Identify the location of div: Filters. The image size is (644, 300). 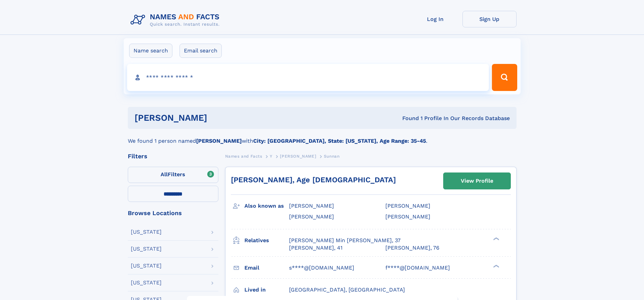
(173, 156).